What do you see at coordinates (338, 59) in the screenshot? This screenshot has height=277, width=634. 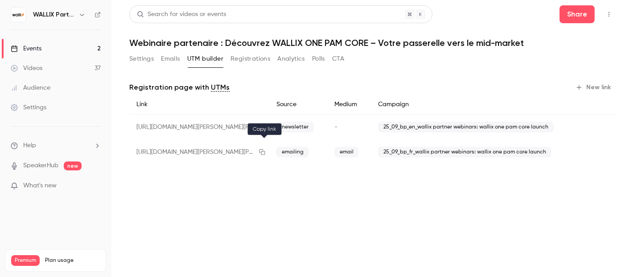 I see `button: CTA` at bounding box center [338, 59].